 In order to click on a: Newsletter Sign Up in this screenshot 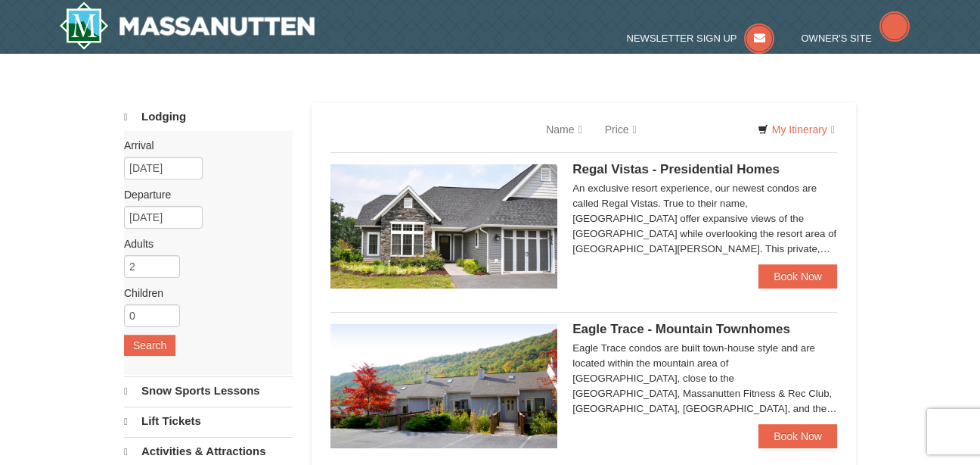, I will do `click(701, 37)`.